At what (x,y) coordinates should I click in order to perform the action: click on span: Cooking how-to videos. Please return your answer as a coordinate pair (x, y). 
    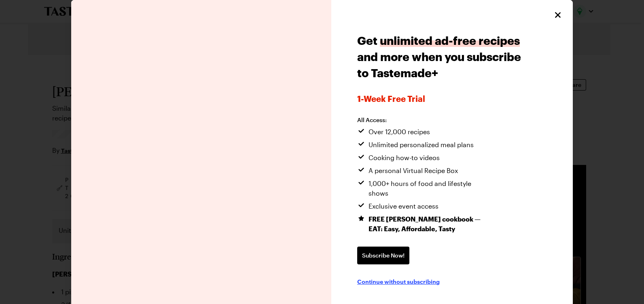
    Looking at the image, I should click on (404, 158).